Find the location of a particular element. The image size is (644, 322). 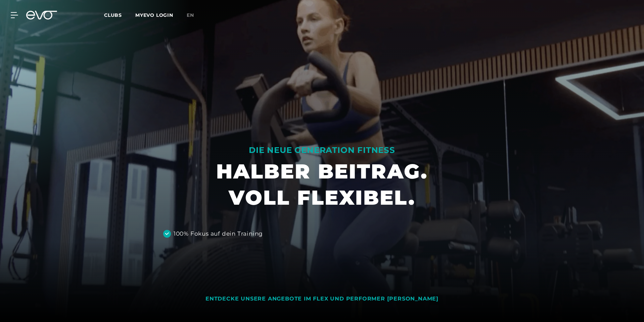

div: 100% Fokus auf dein Training is located at coordinates (218, 233).